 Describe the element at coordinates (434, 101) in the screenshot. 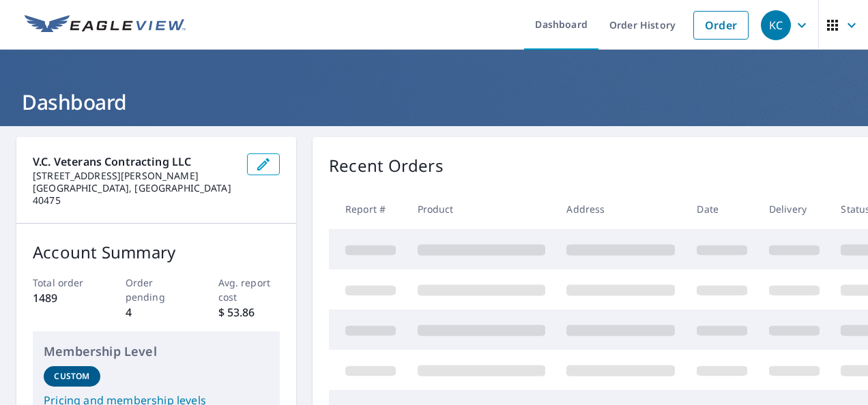

I see `h1: Dashboard` at that location.